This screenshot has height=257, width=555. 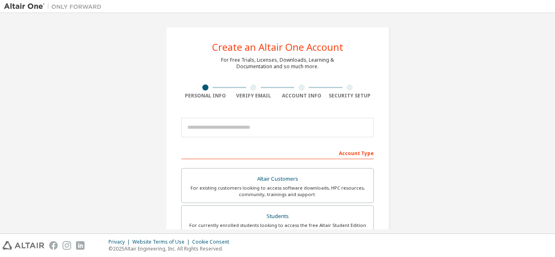 I want to click on div: Students, so click(x=278, y=217).